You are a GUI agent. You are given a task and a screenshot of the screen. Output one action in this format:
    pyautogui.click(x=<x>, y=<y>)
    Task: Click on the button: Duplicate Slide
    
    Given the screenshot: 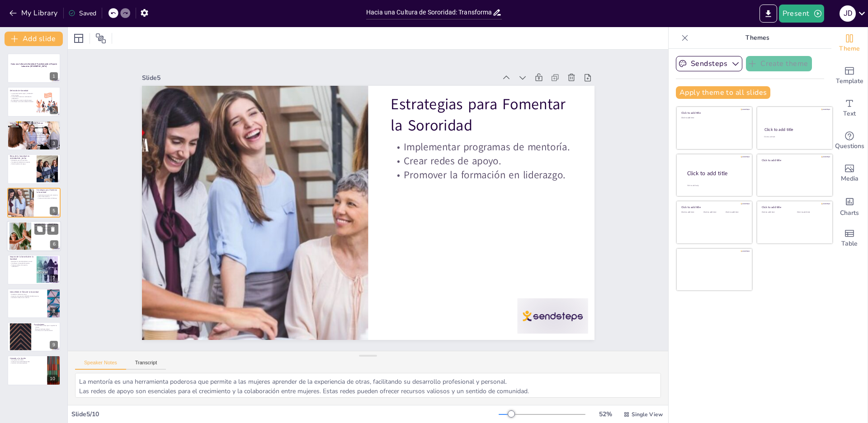 What is the action you would take?
    pyautogui.click(x=40, y=229)
    